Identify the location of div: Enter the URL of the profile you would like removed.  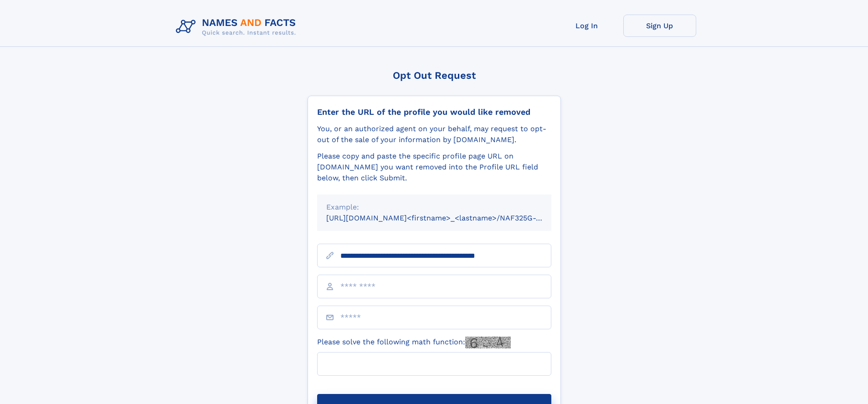
(434, 112).